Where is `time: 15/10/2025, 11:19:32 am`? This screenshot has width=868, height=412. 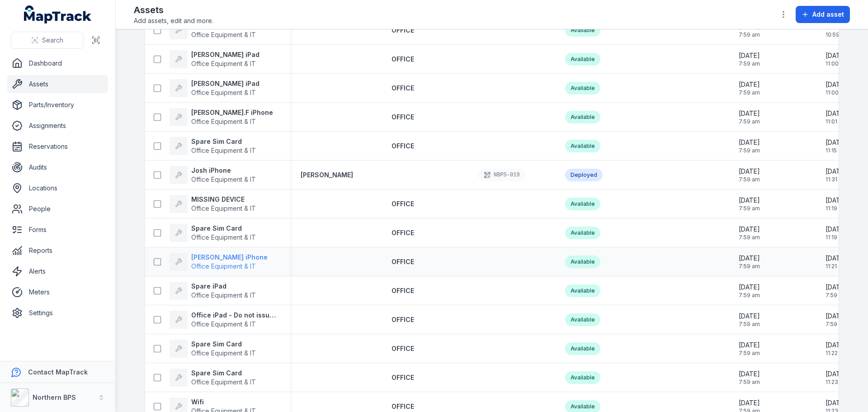 time: 15/10/2025, 11:19:32 am is located at coordinates (836, 204).